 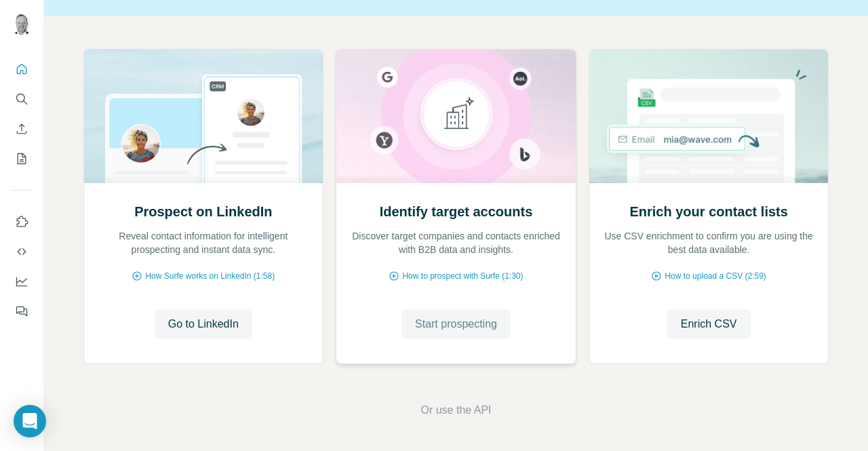 What do you see at coordinates (203, 116) in the screenshot?
I see `img: Prospect on LinkedIn` at bounding box center [203, 116].